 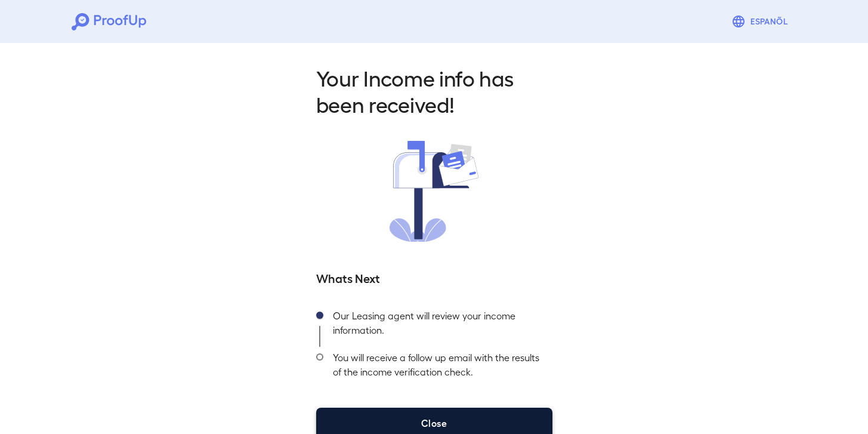 What do you see at coordinates (438, 367) in the screenshot?
I see `div: You will receive a follow up email with the results of the income verification check.` at bounding box center [438, 367].